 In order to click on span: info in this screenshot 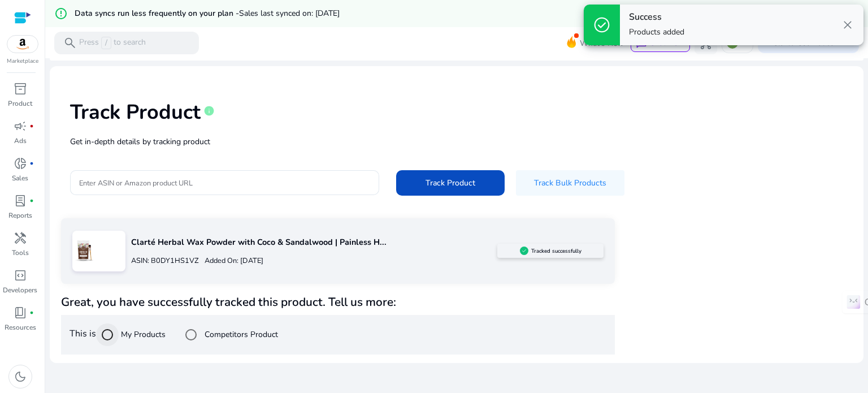, I will do `click(209, 111)`.